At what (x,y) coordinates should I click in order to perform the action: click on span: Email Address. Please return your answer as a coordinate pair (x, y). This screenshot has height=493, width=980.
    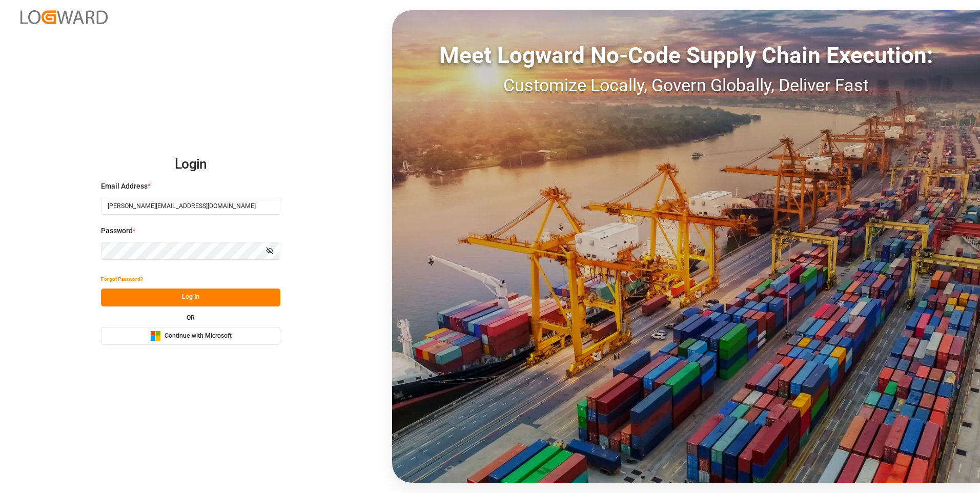
    Looking at the image, I should click on (124, 186).